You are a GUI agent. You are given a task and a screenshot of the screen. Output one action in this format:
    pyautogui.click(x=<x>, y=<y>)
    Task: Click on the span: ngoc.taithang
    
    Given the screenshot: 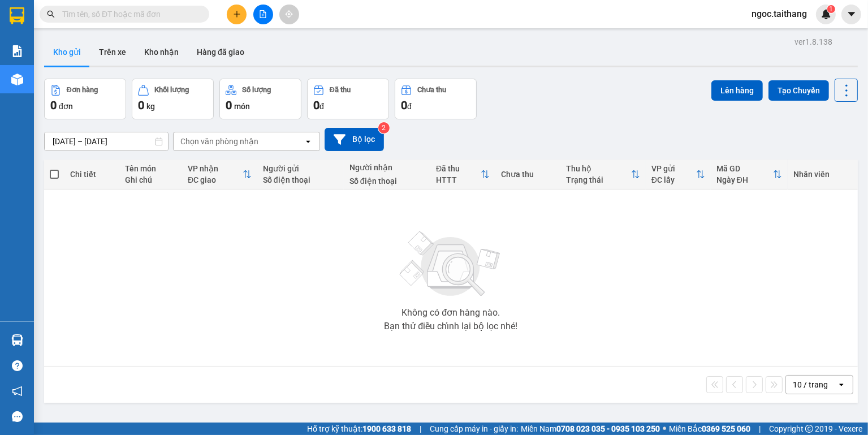 What is the action you would take?
    pyautogui.click(x=779, y=14)
    